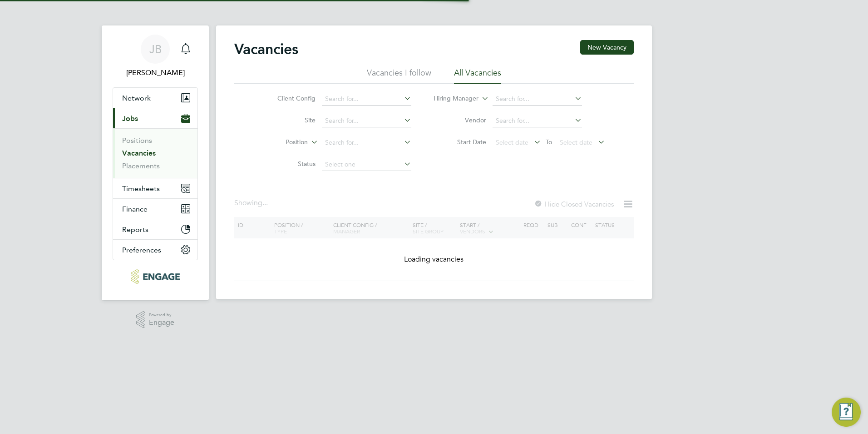 The height and width of the screenshot is (434, 868). What do you see at coordinates (252, 203) in the screenshot?
I see `div: Showing` at bounding box center [252, 203].